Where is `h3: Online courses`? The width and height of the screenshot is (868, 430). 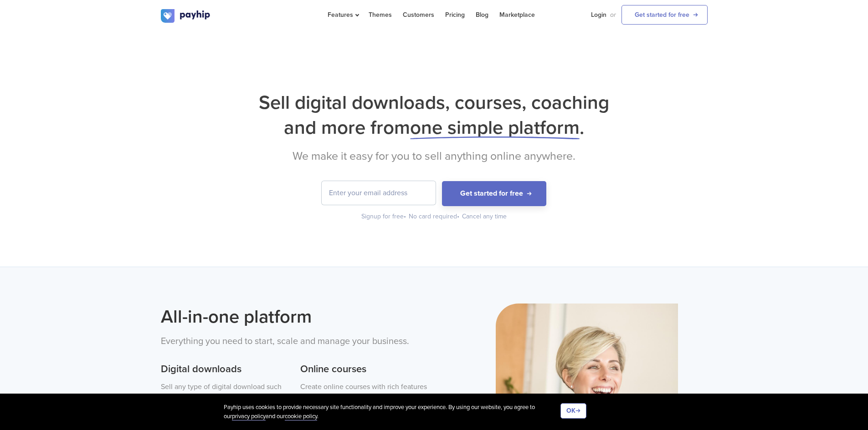
h3: Online courses is located at coordinates (364, 370).